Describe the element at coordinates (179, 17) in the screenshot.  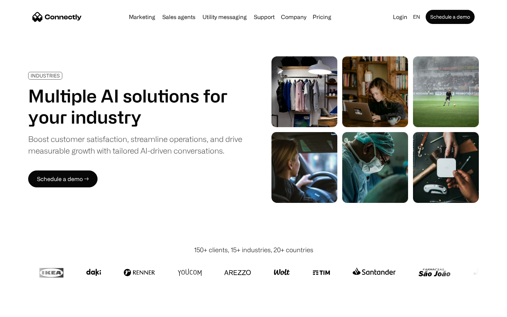
I see `a: Sales agents` at that location.